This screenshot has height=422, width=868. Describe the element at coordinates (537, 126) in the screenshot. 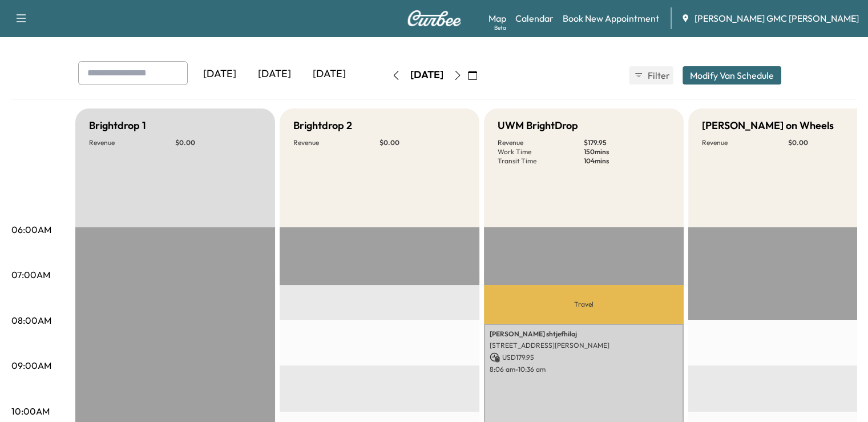

I see `h5: UWM BrightDrop` at that location.